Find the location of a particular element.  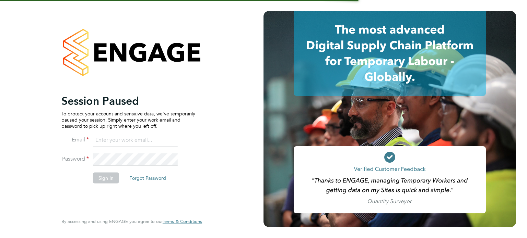

button: Sign In is located at coordinates (106, 178).